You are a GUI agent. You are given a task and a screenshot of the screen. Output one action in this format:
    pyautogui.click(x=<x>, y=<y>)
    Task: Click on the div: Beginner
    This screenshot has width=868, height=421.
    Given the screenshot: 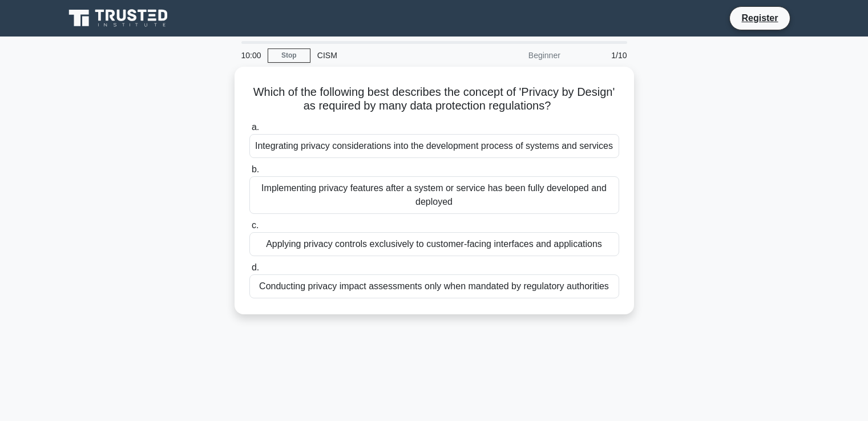 What is the action you would take?
    pyautogui.click(x=518, y=55)
    